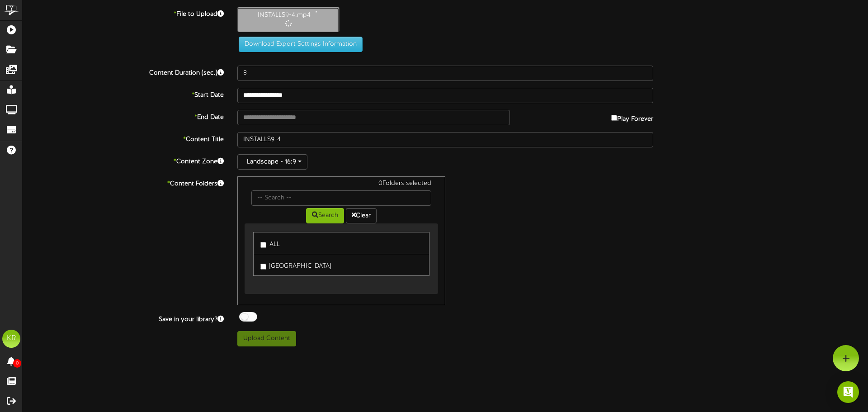  Describe the element at coordinates (361, 215) in the screenshot. I see `button: Clear` at that location.